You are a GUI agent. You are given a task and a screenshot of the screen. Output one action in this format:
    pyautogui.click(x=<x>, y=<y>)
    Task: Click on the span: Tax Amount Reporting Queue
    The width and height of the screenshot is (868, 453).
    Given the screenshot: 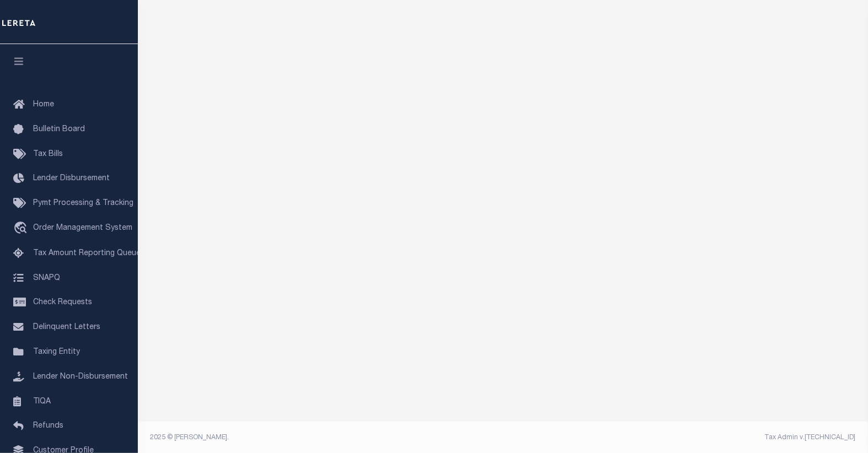 What is the action you would take?
    pyautogui.click(x=86, y=253)
    